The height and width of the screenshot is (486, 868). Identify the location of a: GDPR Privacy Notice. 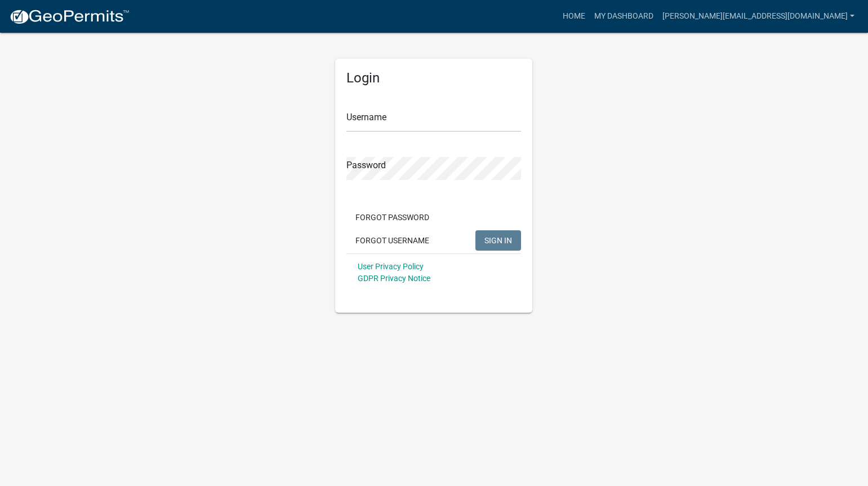
(394, 278).